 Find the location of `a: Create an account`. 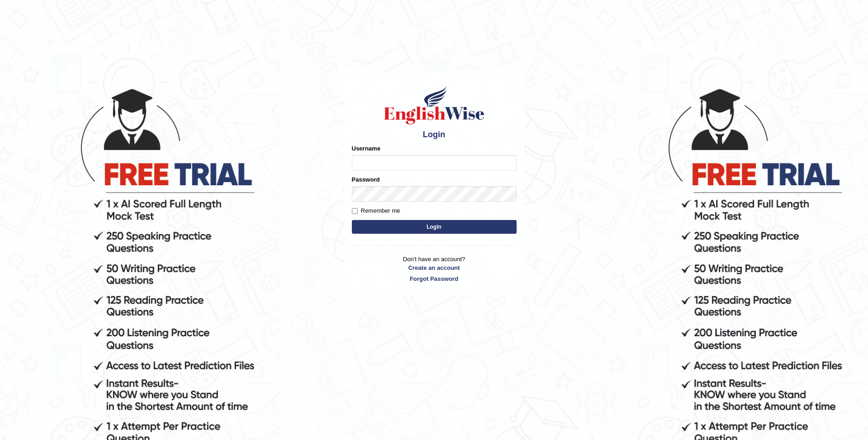

a: Create an account is located at coordinates (434, 268).